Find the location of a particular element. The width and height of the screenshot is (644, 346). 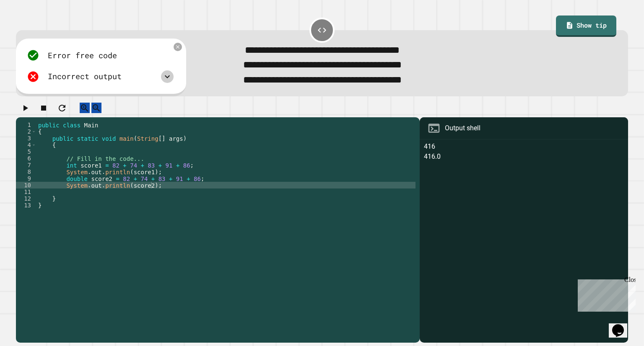

div: Error free code is located at coordinates (82, 56).